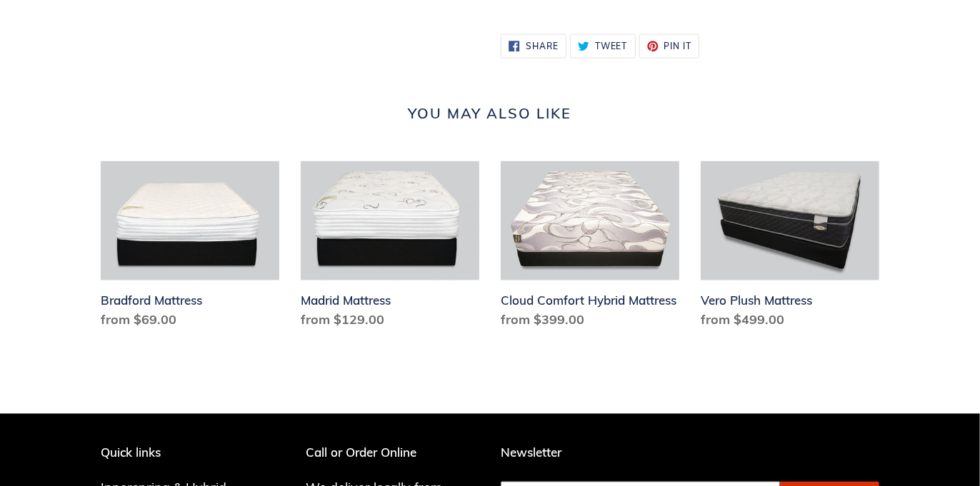 The height and width of the screenshot is (486, 980). What do you see at coordinates (542, 47) in the screenshot?
I see `span: Share` at bounding box center [542, 47].